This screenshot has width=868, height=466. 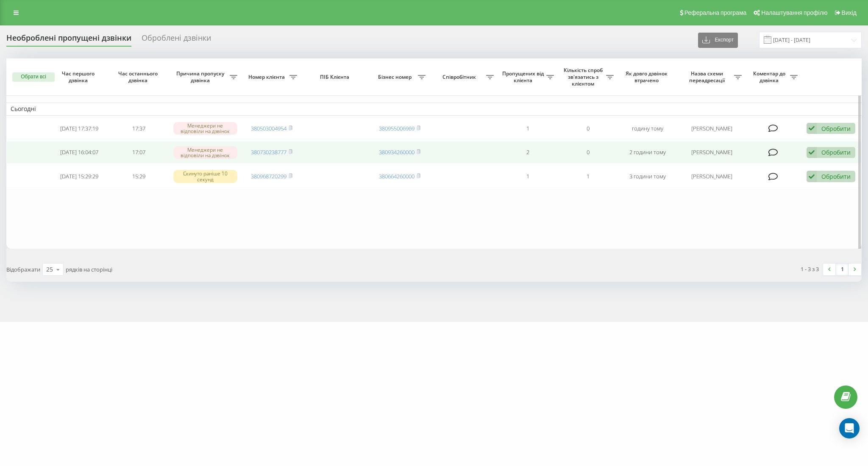 I want to click on div: 1 - 3 з 3, so click(x=809, y=269).